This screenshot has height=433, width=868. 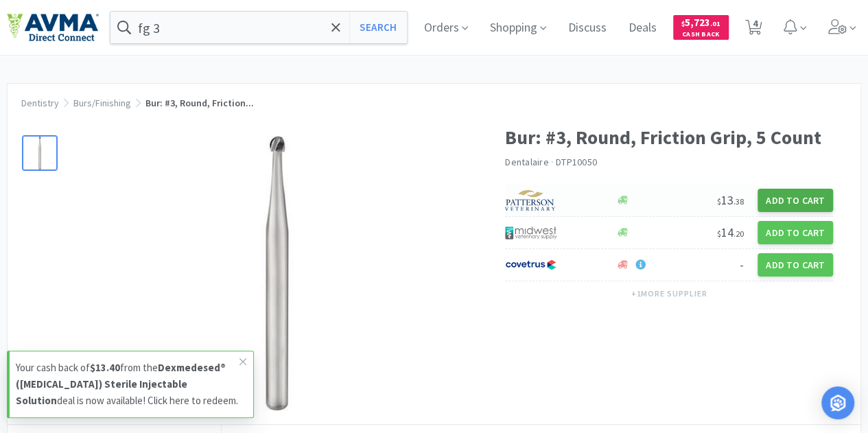 I want to click on img: f5e969b455434c6296c6d81ef179fa71_3.png, so click(x=530, y=201).